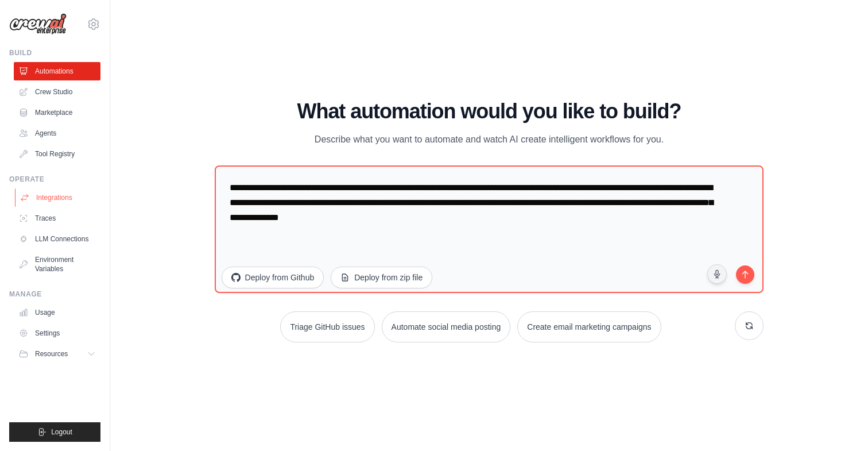 The width and height of the screenshot is (868, 451). Describe the element at coordinates (54, 432) in the screenshot. I see `button: Logout` at that location.